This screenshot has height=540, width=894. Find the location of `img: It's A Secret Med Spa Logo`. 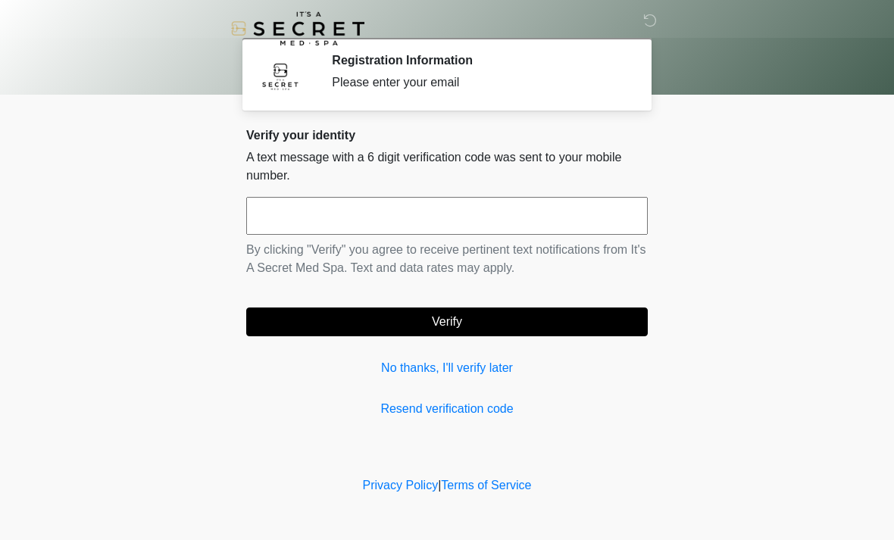

img: It's A Secret Med Spa Logo is located at coordinates (298, 28).